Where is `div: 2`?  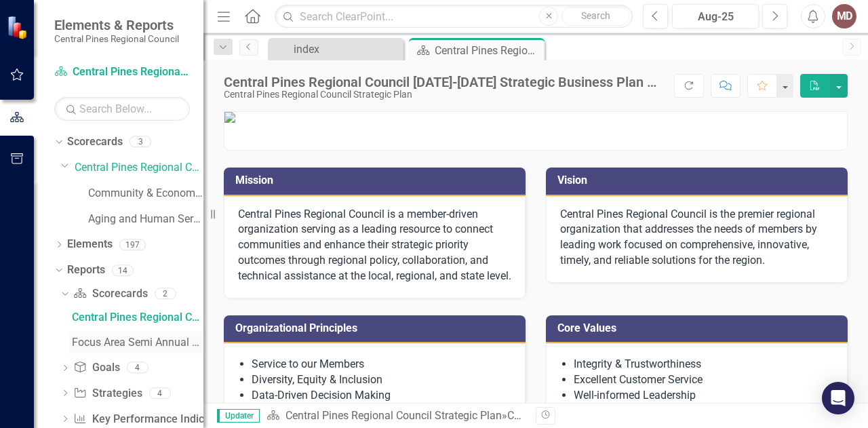 div: 2 is located at coordinates (165, 294).